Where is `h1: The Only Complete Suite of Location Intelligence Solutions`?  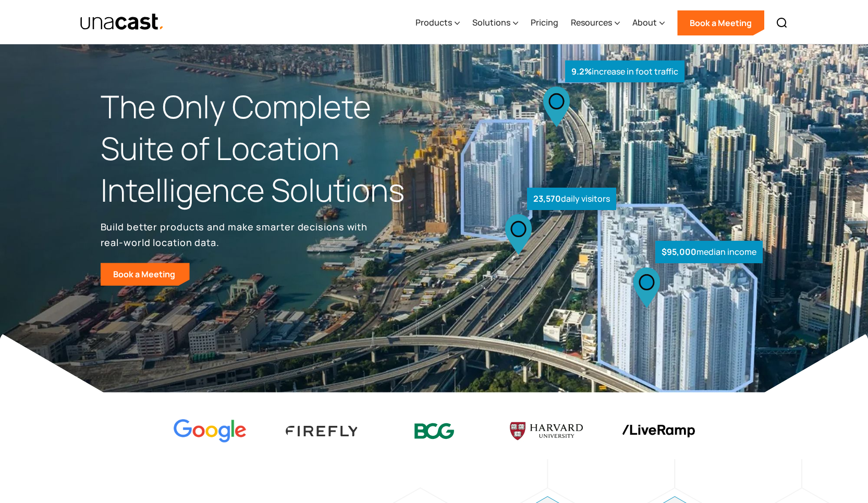 h1: The Only Complete Suite of Location Intelligence Solutions is located at coordinates (268, 148).